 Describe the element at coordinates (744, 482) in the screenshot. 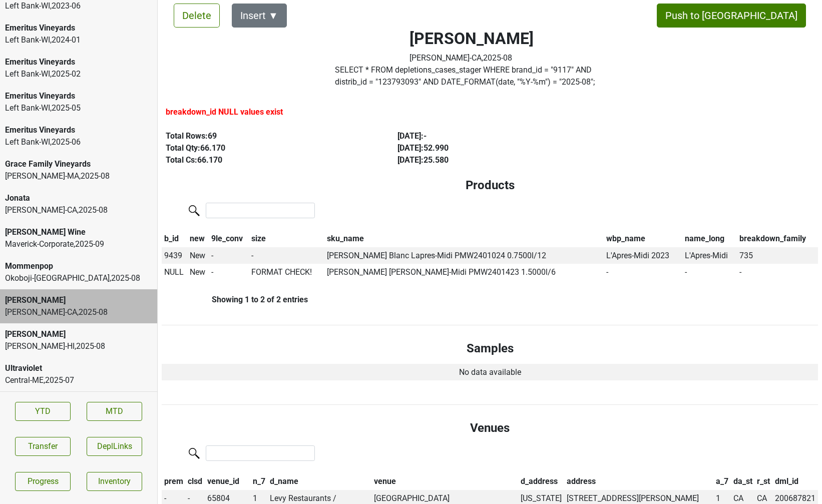

I see `th: da_st: activate to sort column ascending` at that location.